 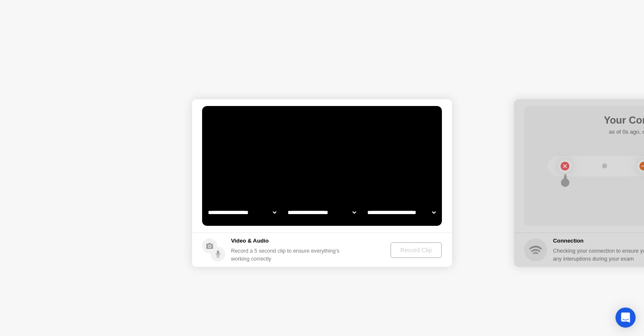 I want to click on select: Available microphones, so click(x=401, y=212).